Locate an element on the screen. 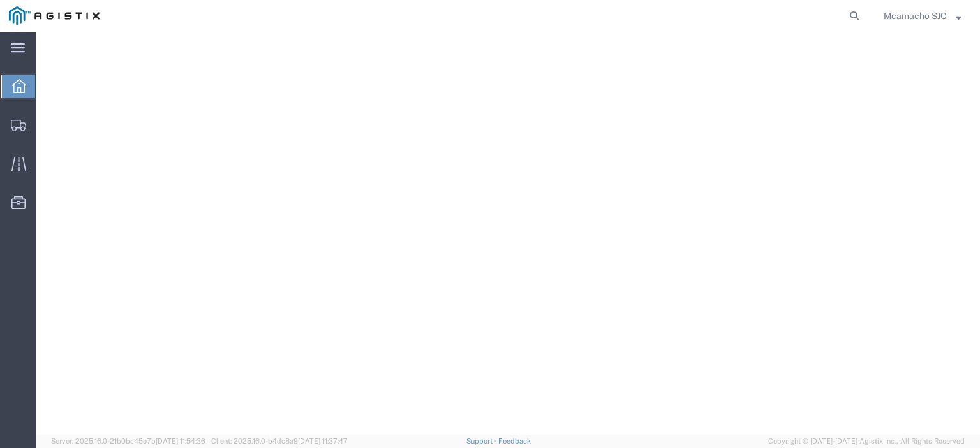 This screenshot has height=448, width=980. span: Mcamacho SJC is located at coordinates (915, 16).